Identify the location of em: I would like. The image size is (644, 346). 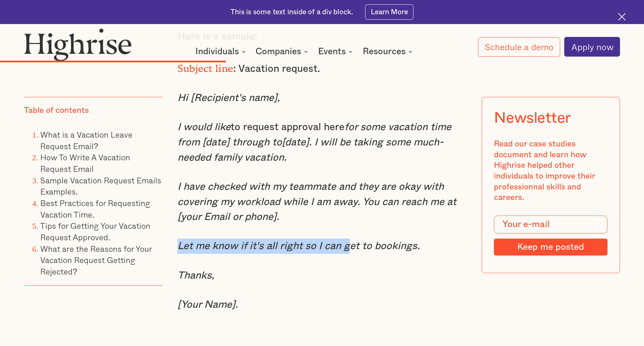
(204, 127).